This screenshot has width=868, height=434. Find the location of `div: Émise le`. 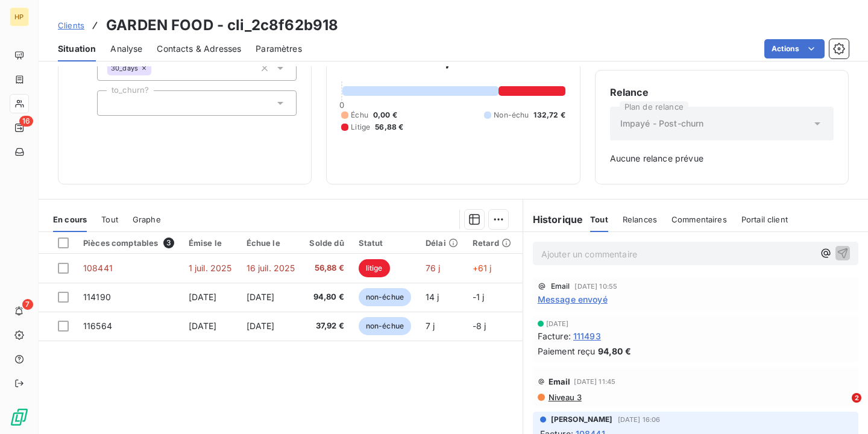

div: Émise le is located at coordinates (210, 243).